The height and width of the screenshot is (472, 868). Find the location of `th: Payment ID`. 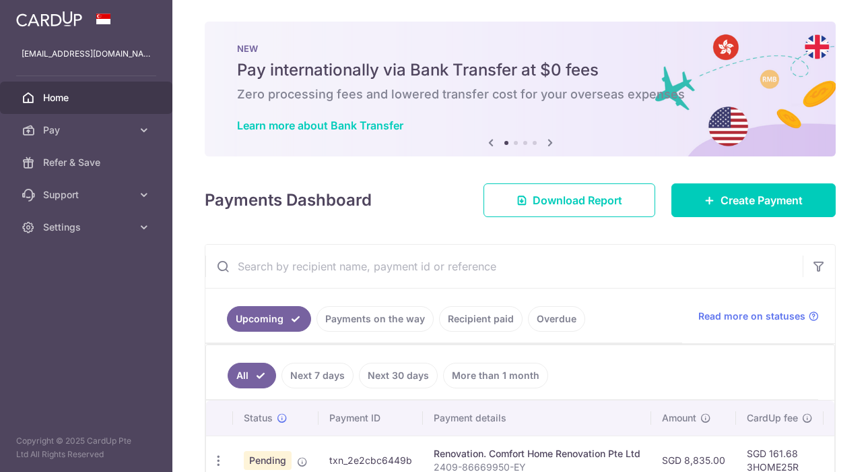

th: Payment ID is located at coordinates (371, 418).